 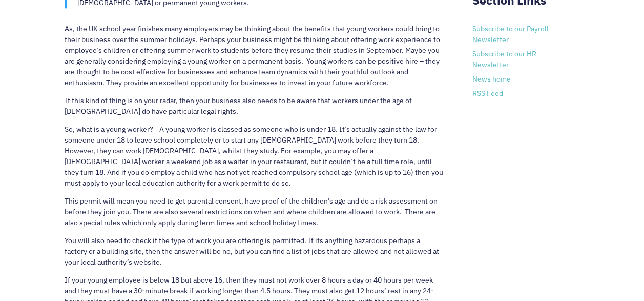 What do you see at coordinates (254, 215) in the screenshot?
I see `p: This permit will mean you need to get parental consent, have proof of the children’s age and do a...` at bounding box center [254, 215].